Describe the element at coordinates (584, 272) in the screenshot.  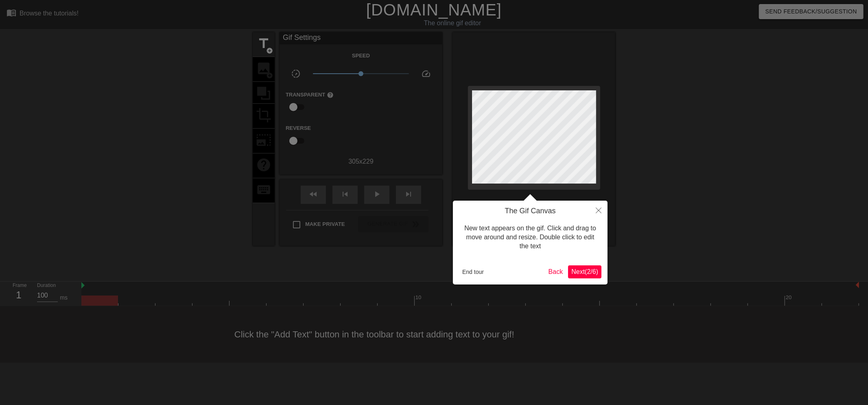
I see `button: Next` at that location.